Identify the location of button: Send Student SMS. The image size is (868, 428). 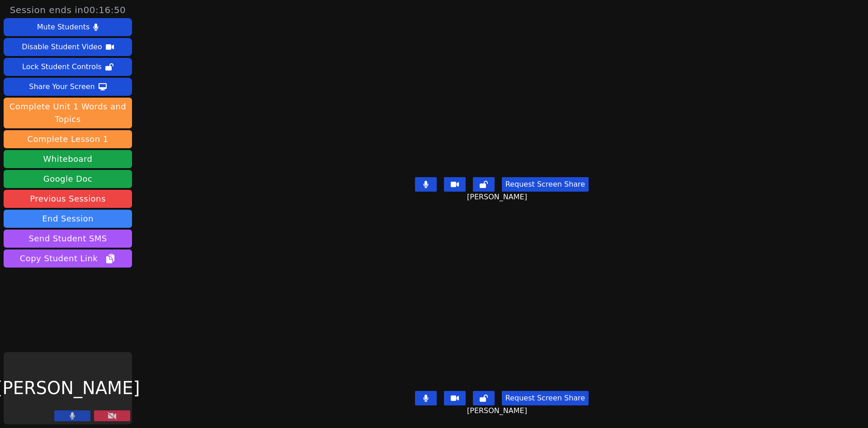
(68, 239).